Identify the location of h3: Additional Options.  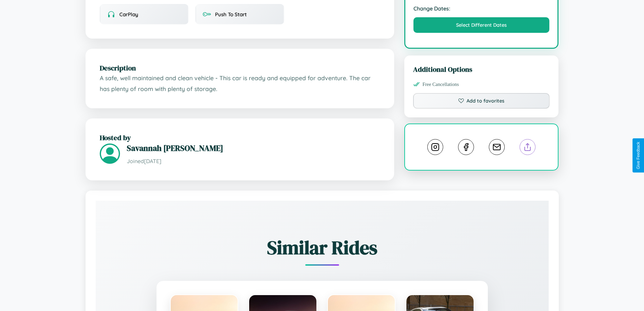
(481, 69).